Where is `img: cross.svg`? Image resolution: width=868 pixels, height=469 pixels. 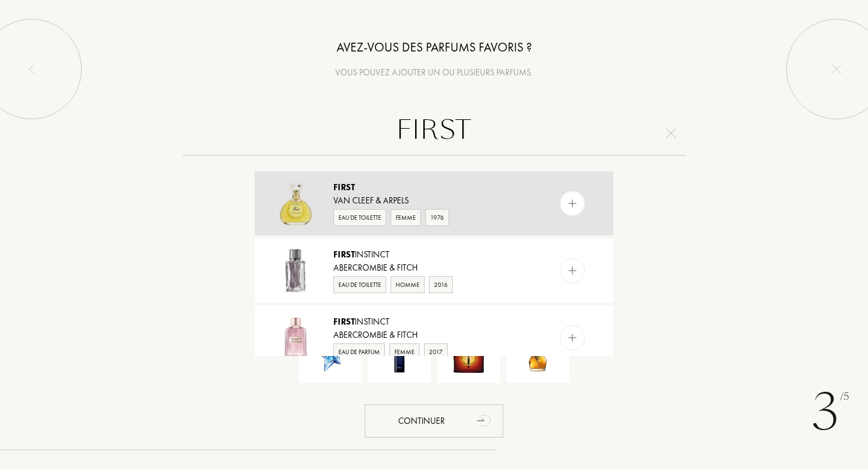
img: cross.svg is located at coordinates (671, 133).